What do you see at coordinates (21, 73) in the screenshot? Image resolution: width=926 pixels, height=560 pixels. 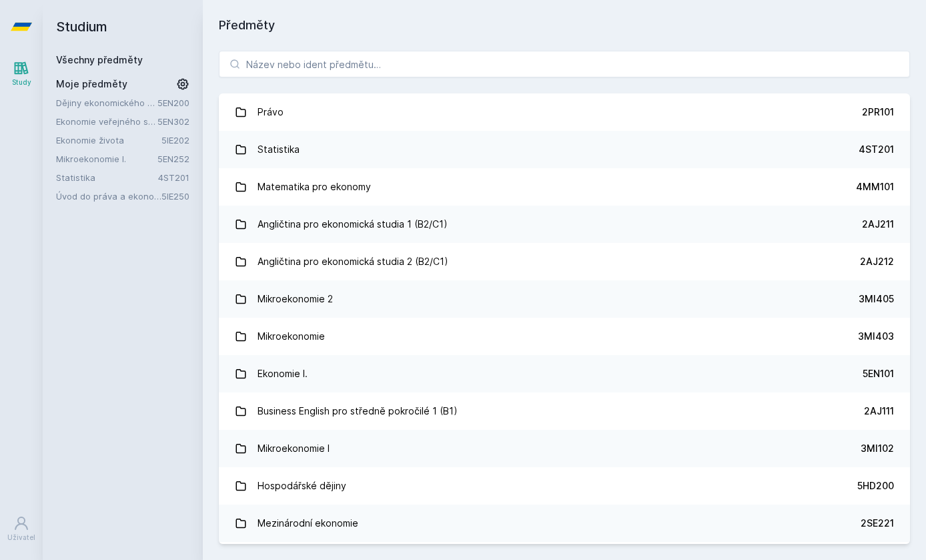 I see `a: Study` at bounding box center [21, 73].